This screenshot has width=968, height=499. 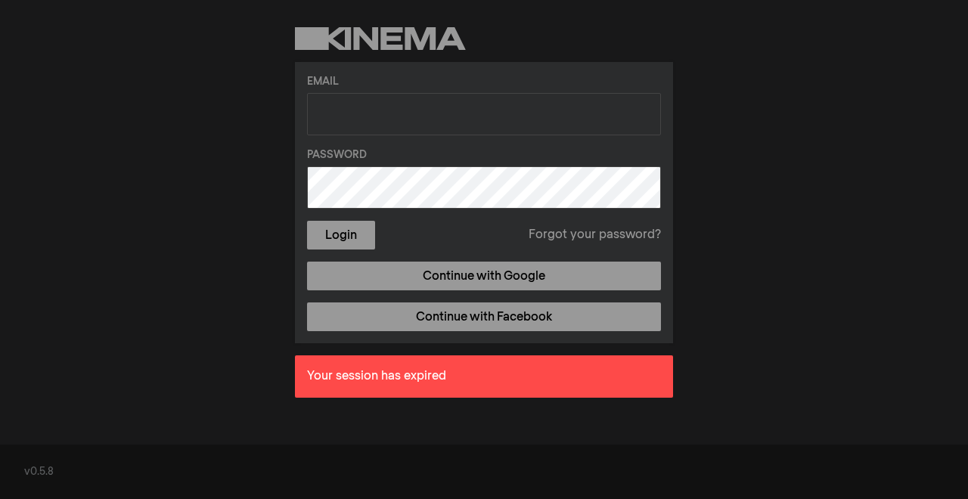 What do you see at coordinates (341, 235) in the screenshot?
I see `button: Login` at bounding box center [341, 235].